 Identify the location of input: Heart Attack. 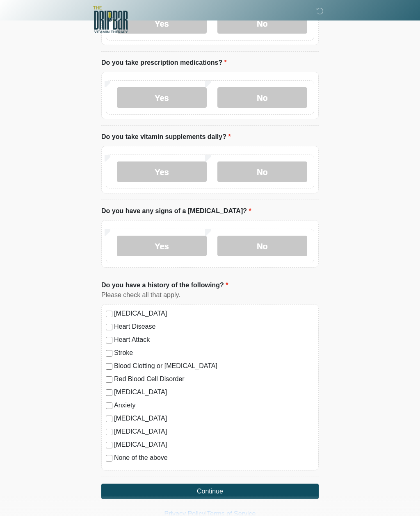
(109, 341).